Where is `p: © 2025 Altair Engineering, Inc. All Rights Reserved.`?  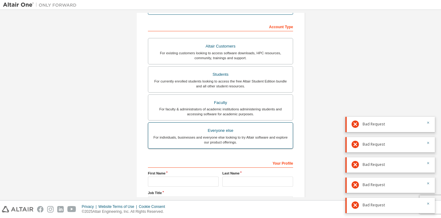
p: © 2025 Altair Engineering, Inc. All Rights Reserved. is located at coordinates (125, 211).